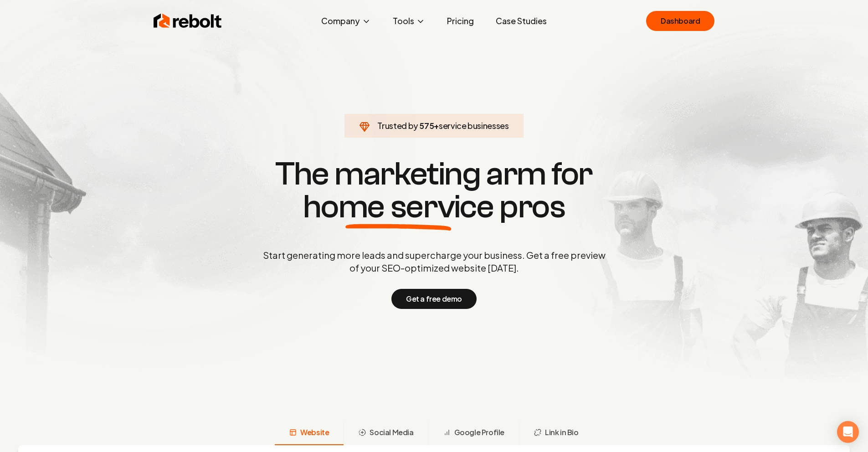 The width and height of the screenshot is (868, 452). I want to click on button: Website, so click(309, 433).